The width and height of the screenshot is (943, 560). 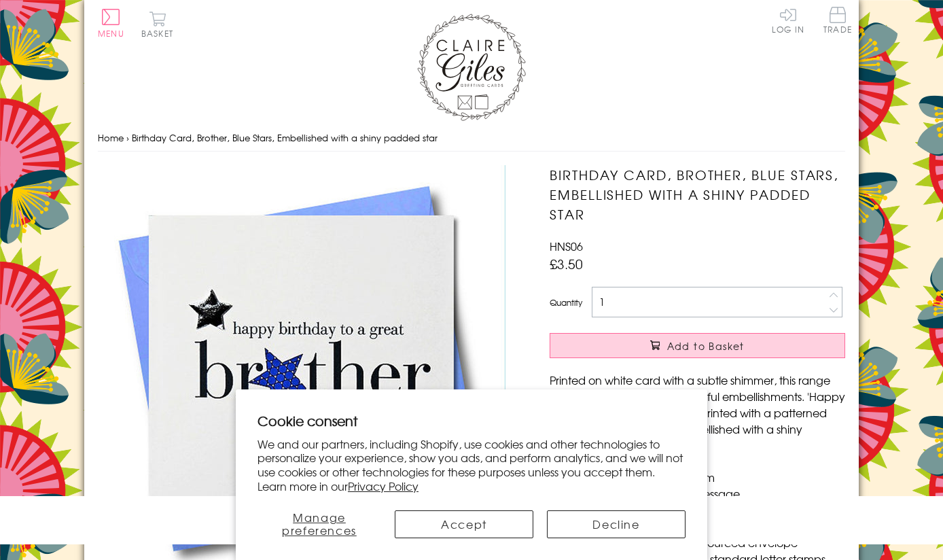 I want to click on span: Trade, so click(x=838, y=19).